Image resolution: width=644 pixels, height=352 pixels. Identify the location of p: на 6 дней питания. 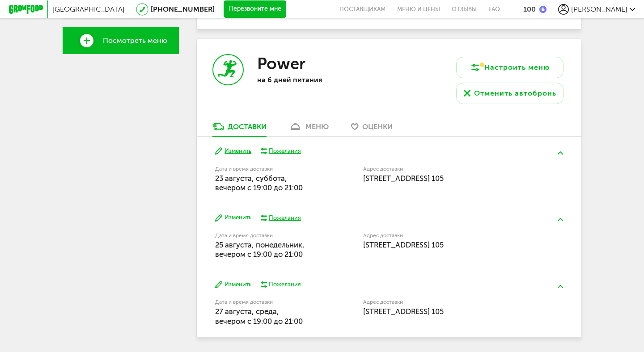
(315, 80).